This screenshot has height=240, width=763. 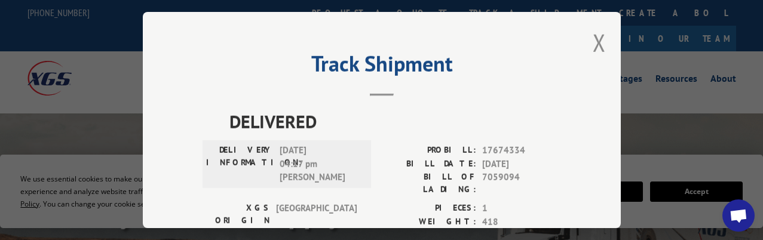 I want to click on label: DELIVERY INFORMATION:, so click(x=240, y=164).